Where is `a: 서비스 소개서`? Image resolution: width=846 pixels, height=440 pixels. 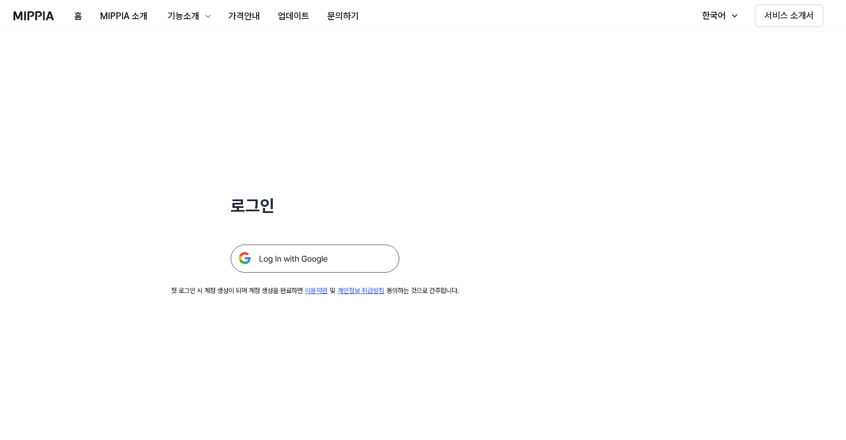 a: 서비스 소개서 is located at coordinates (790, 16).